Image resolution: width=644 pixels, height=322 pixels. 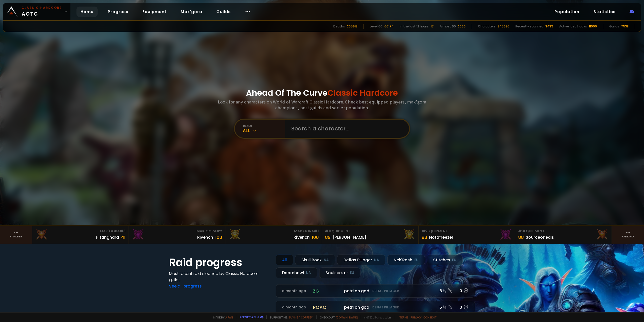 I want to click on a: Population, so click(x=567, y=12).